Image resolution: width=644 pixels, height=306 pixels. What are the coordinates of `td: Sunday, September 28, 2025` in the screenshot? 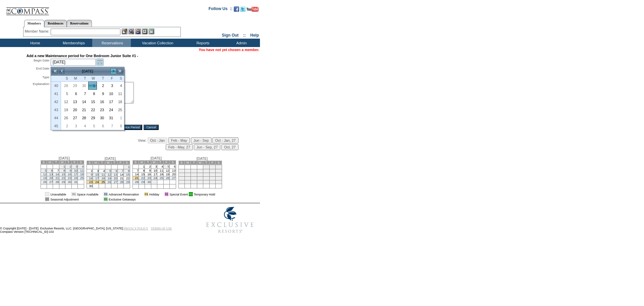 It's located at (65, 86).